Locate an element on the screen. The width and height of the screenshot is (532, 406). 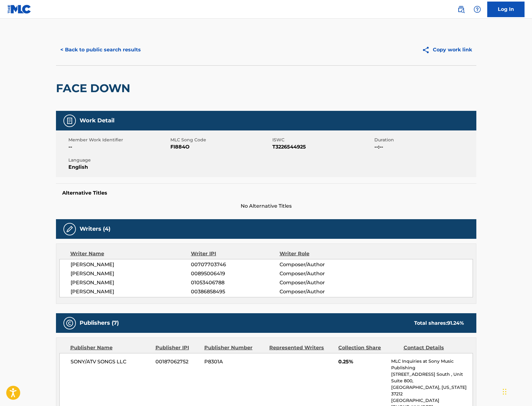
span: 00895006419 is located at coordinates (235, 274).